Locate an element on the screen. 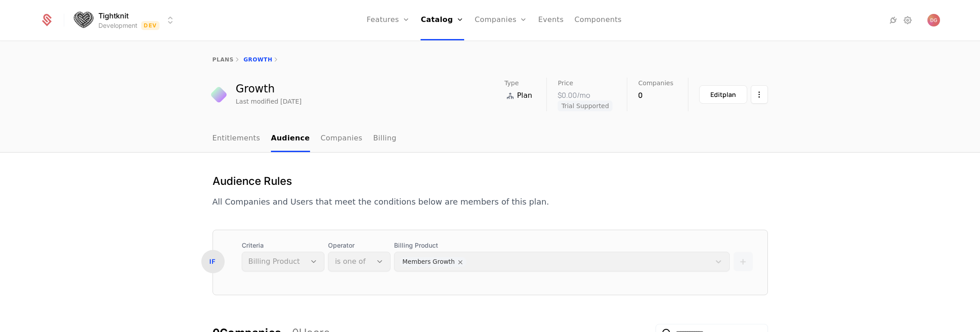 This screenshot has height=332, width=980. a: Integrations is located at coordinates (894, 21).